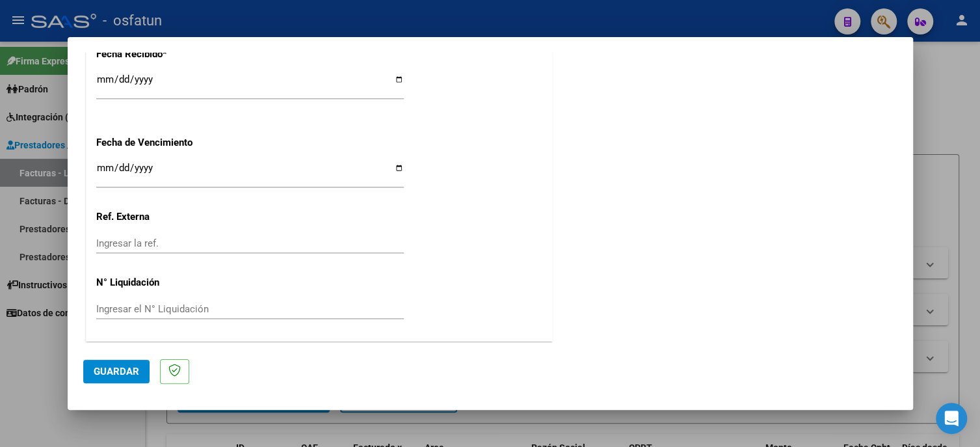  I want to click on p: Ref. Externa, so click(163, 216).